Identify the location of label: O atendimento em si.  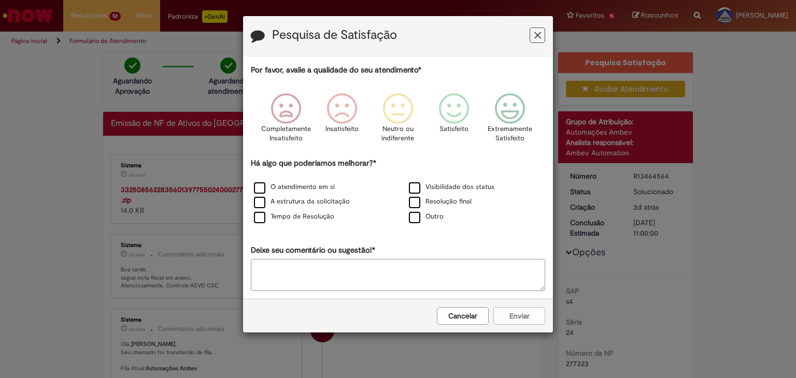
(294, 187).